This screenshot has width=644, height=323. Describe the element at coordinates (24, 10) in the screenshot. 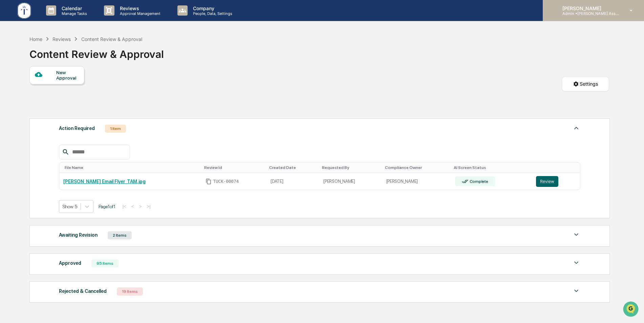

I see `img: logo` at that location.